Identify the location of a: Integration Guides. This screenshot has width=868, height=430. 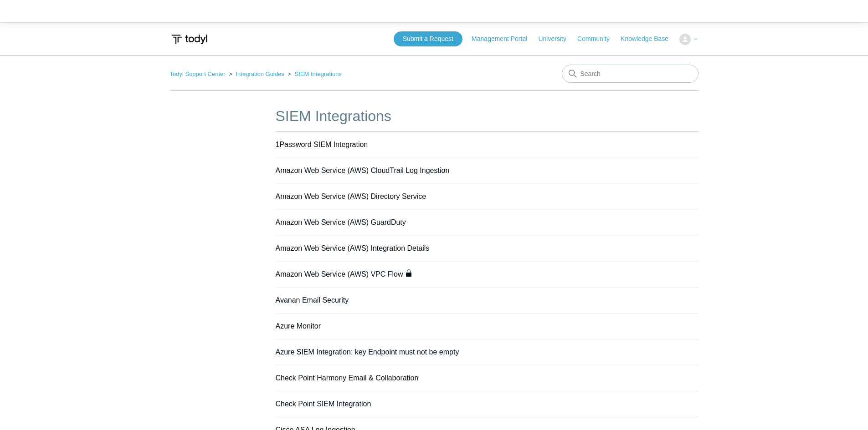
(260, 73).